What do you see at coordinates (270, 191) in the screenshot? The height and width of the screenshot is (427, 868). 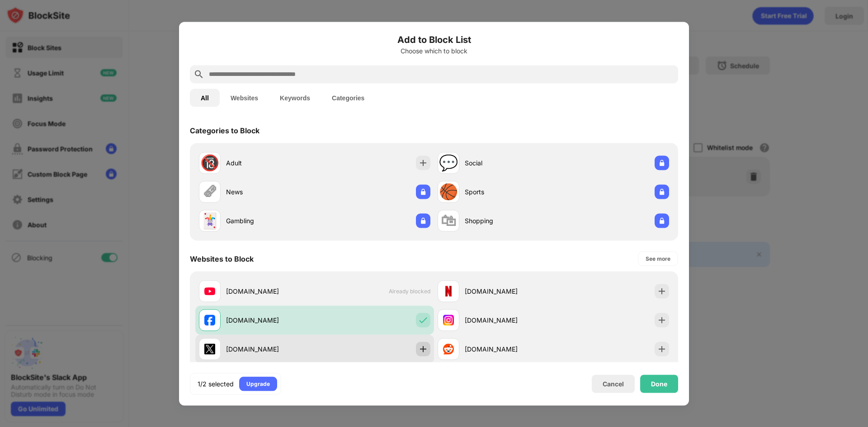 I see `div: News` at bounding box center [270, 191].